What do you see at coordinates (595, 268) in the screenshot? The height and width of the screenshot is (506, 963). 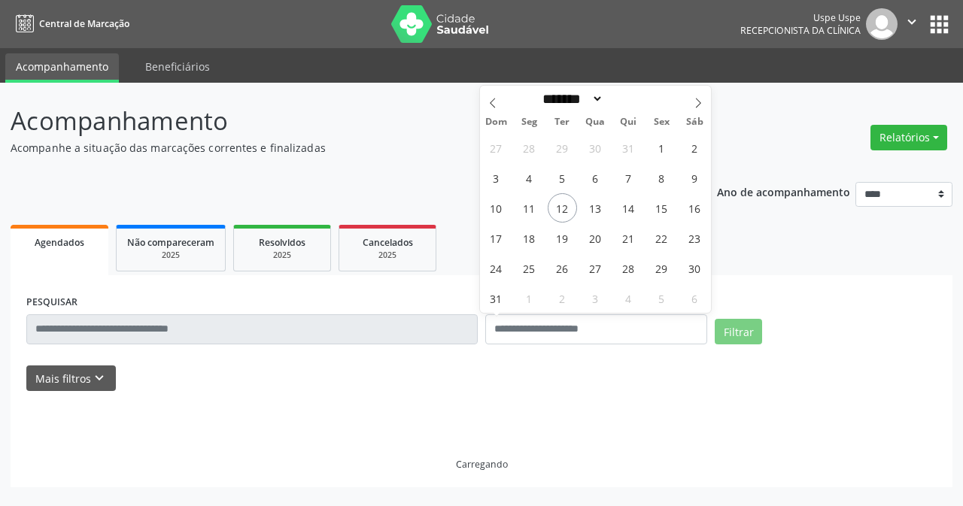 I see `span: Agosto 27, 2025` at bounding box center [595, 268].